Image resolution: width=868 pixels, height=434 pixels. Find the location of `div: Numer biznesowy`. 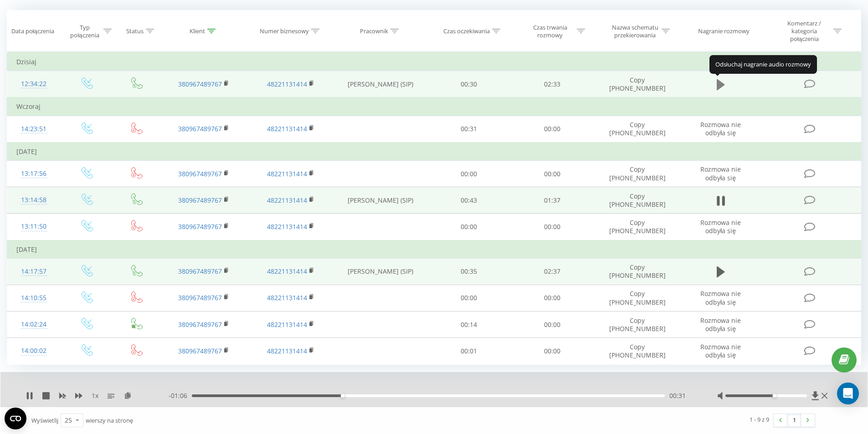

div: Numer biznesowy is located at coordinates (284, 31).